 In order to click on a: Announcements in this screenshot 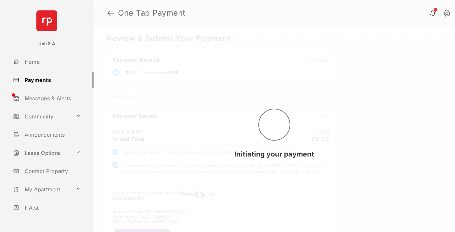, I will do `click(52, 135)`.